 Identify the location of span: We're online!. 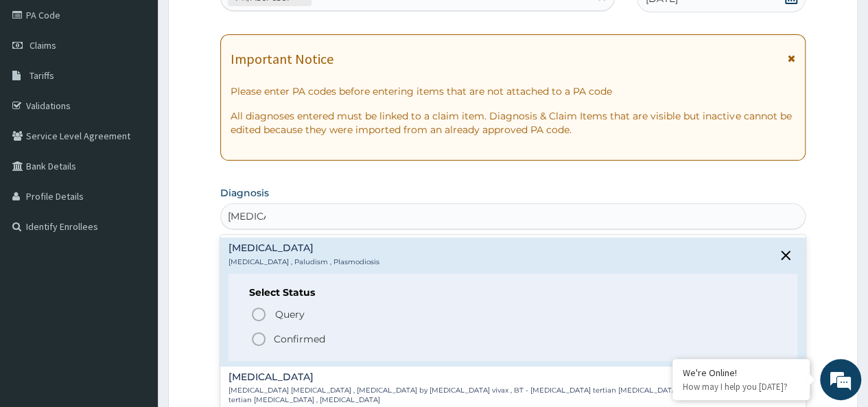
(134, 188).